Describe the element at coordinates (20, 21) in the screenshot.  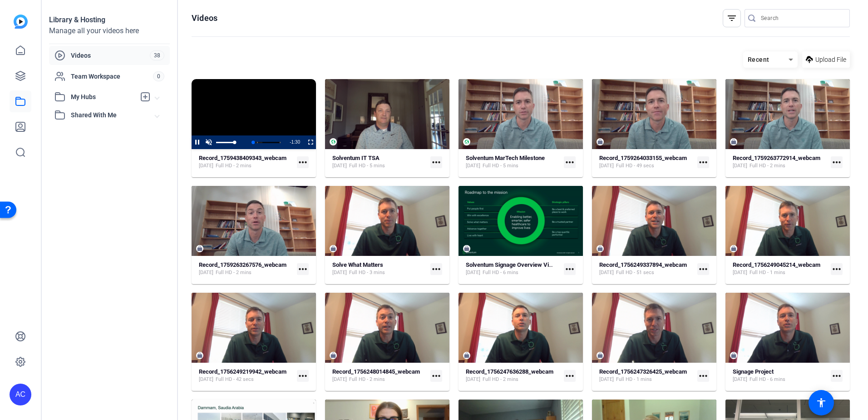
I see `img: blue-gradient.svg` at that location.